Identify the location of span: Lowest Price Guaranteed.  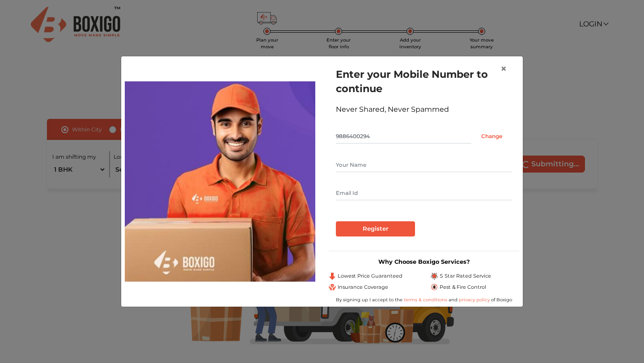
(370, 276).